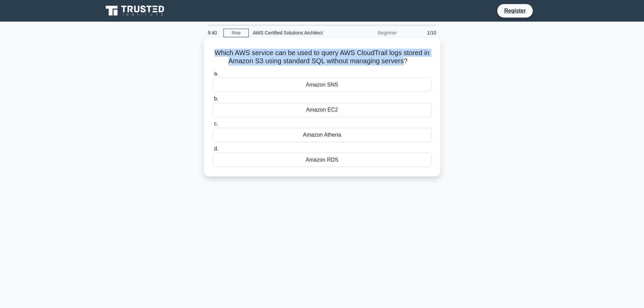 This screenshot has width=644, height=308. What do you see at coordinates (371, 33) in the screenshot?
I see `div: Beginner` at bounding box center [371, 33].